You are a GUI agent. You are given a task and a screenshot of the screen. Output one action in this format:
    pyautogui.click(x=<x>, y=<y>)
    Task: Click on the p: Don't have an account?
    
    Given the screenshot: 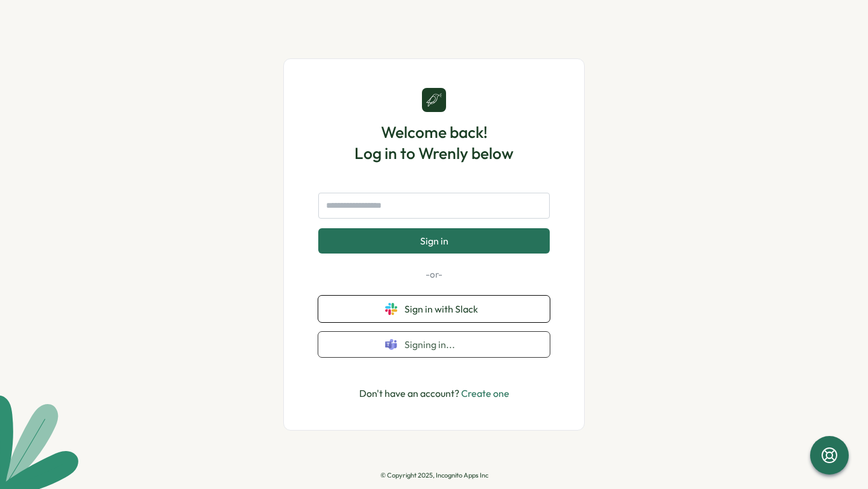 What is the action you would take?
    pyautogui.click(x=434, y=393)
    